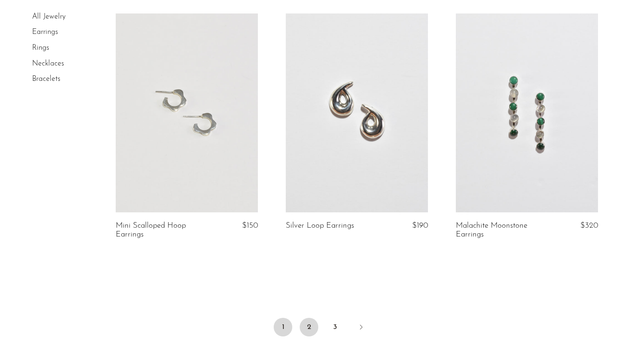  Describe the element at coordinates (45, 32) in the screenshot. I see `a: Earrings` at that location.